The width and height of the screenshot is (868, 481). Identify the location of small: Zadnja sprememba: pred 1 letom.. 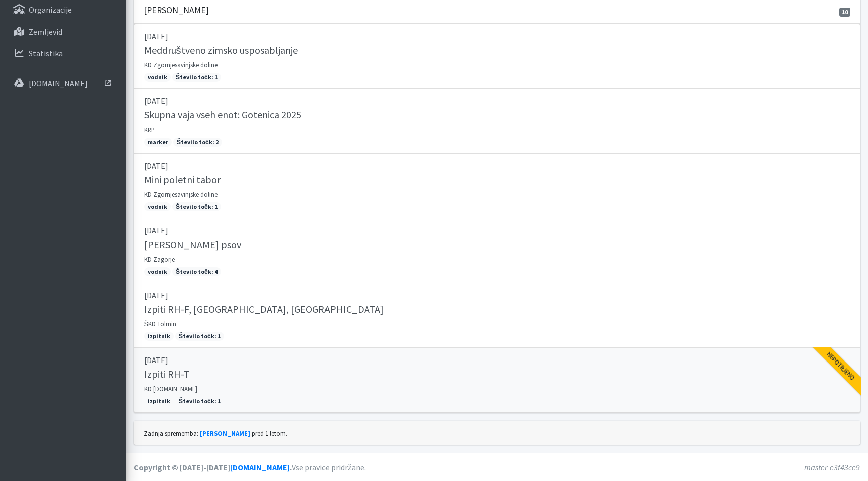
(216, 433).